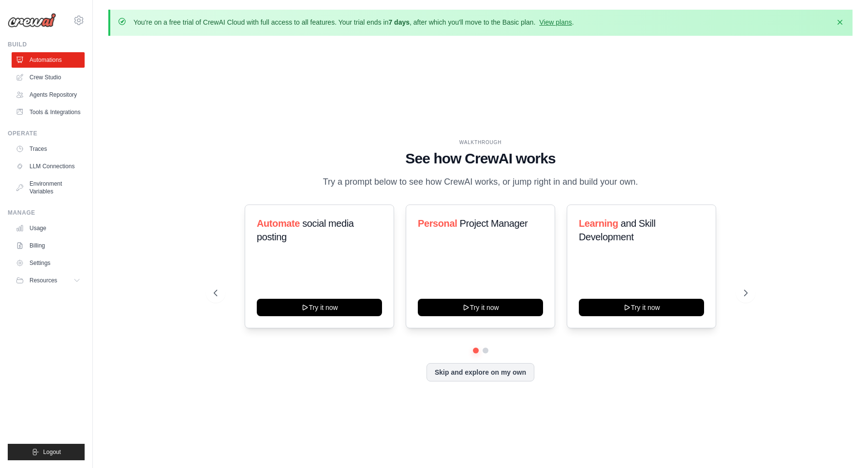 The height and width of the screenshot is (468, 868). Describe the element at coordinates (598, 223) in the screenshot. I see `span: Learning` at that location.